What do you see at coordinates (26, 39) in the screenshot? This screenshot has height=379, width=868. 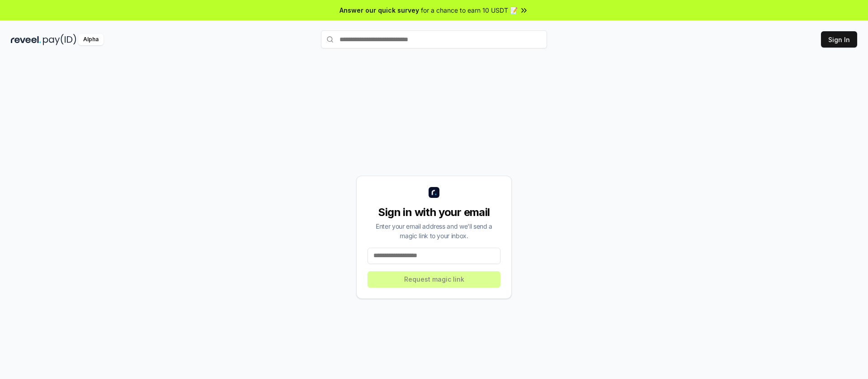 I see `img: reveel_dark` at bounding box center [26, 39].